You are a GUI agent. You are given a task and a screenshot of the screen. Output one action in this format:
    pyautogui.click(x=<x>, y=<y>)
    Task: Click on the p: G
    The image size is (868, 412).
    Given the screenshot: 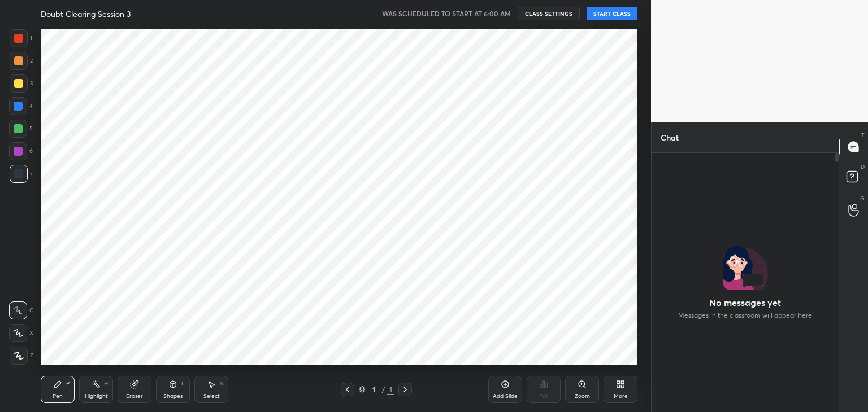 What is the action you would take?
    pyautogui.click(x=862, y=198)
    